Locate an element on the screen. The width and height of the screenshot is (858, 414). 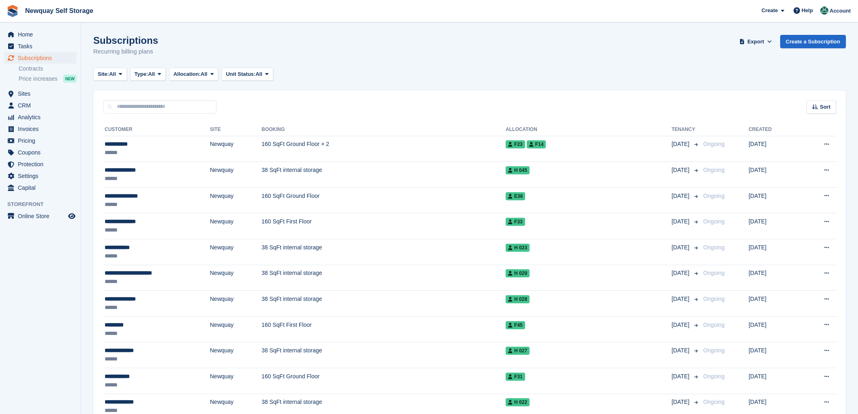
span: Allocation: is located at coordinates (187, 74).